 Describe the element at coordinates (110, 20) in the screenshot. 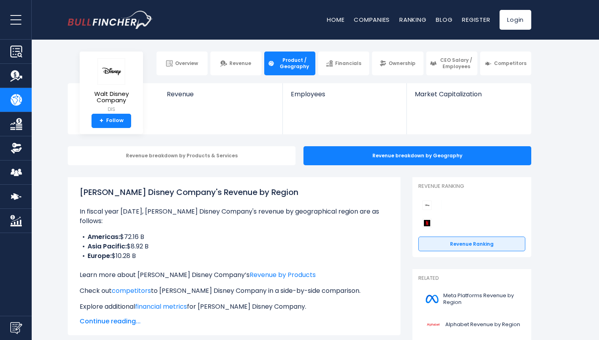

I see `a: Go to homepage` at that location.